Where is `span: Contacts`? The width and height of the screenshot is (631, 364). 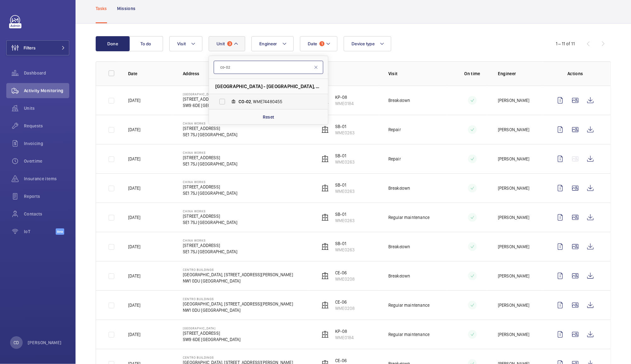 span: Contacts is located at coordinates (46, 214).